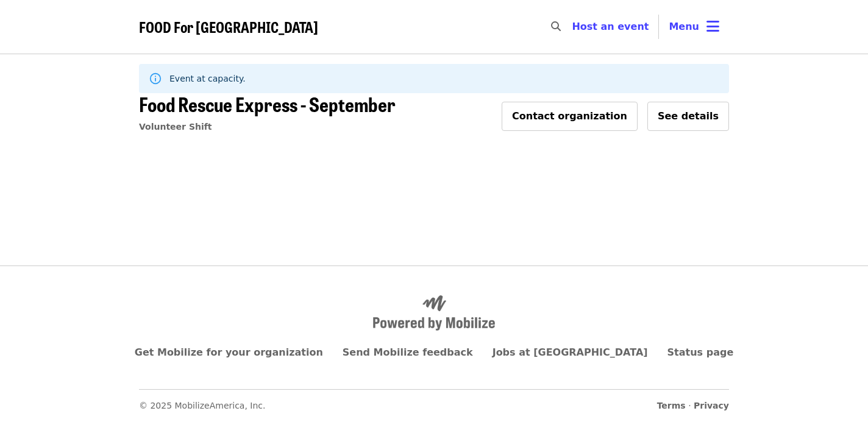 The image size is (868, 422). I want to click on button: See details, so click(688, 117).